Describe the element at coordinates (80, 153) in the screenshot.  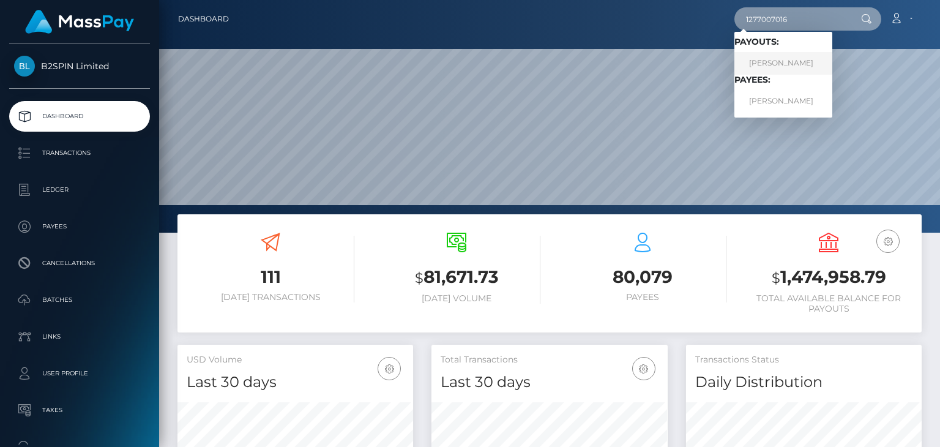
I see `a: Transactions` at that location.